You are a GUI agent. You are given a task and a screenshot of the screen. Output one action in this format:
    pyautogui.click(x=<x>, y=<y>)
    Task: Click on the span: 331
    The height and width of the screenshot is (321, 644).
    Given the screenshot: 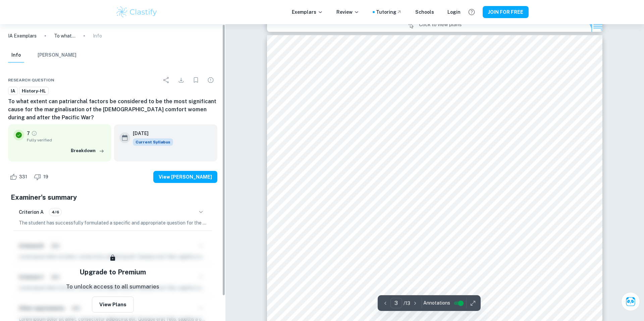 What is the action you would take?
    pyautogui.click(x=23, y=177)
    